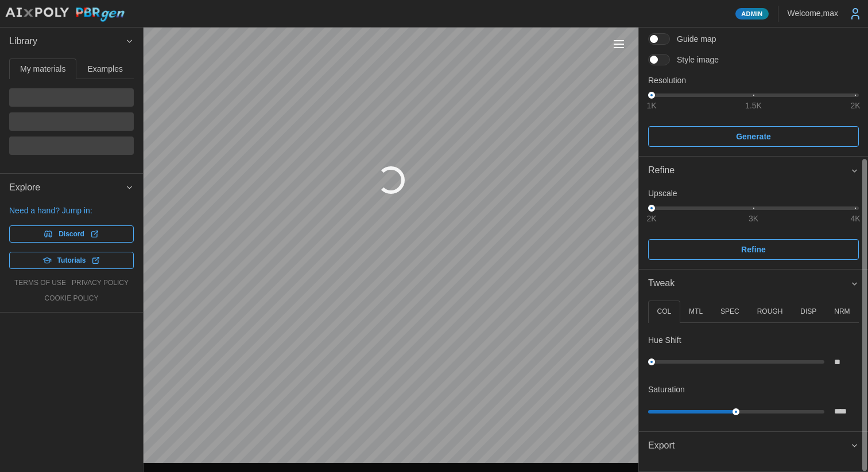 The image size is (868, 472). Describe the element at coordinates (753, 137) in the screenshot. I see `span: Generate` at that location.